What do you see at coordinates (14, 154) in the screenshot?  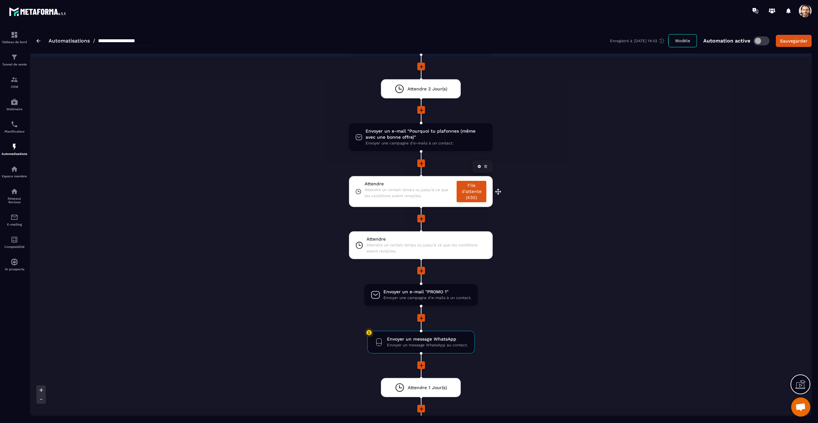 I see `p: Automatisations` at bounding box center [14, 154].